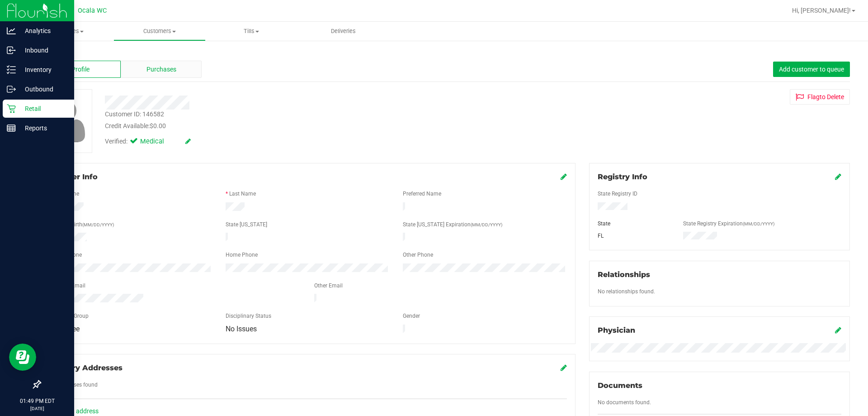 The height and width of the screenshot is (416, 868). What do you see at coordinates (622, 177) in the screenshot?
I see `span: Registry Info` at bounding box center [622, 177].